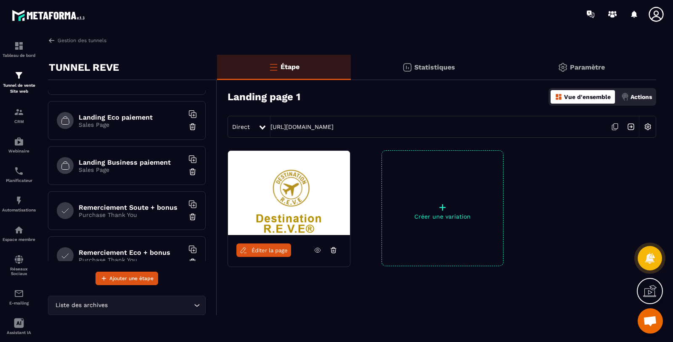 This screenshot has height=342, width=673. Describe the element at coordinates (19, 293) in the screenshot. I see `img: email` at that location.